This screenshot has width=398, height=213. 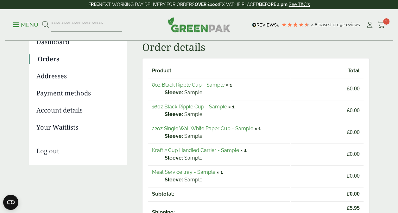 What do you see at coordinates (206, 4) in the screenshot?
I see `strong: OVER £100` at bounding box center [206, 4].